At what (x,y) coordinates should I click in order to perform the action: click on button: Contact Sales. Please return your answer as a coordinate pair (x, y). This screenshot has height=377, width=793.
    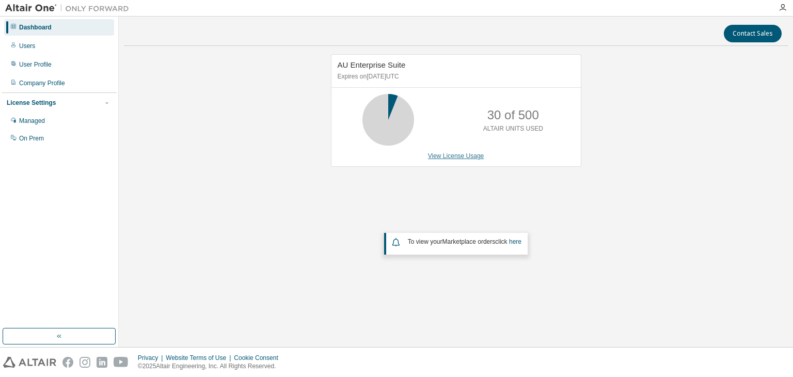
    Looking at the image, I should click on (752, 34).